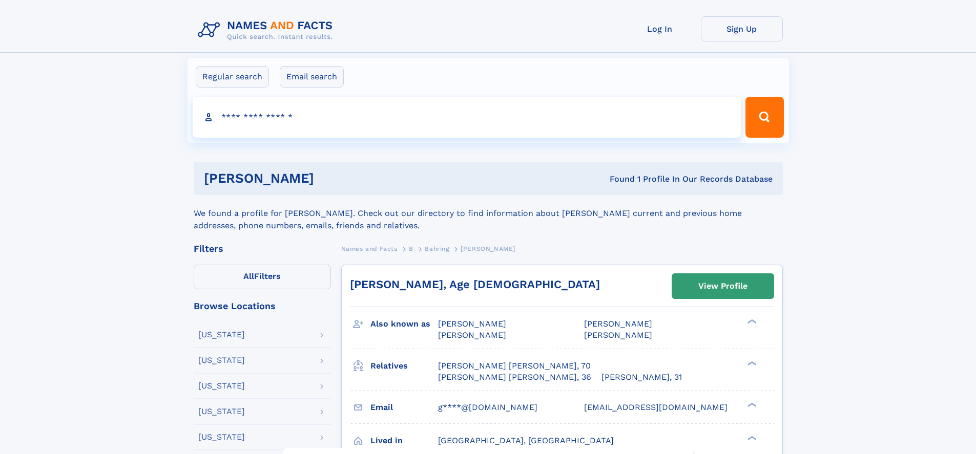 Image resolution: width=976 pixels, height=454 pixels. What do you see at coordinates (617, 179) in the screenshot?
I see `div: Found 1 Profile In Our Records Database` at bounding box center [617, 179].